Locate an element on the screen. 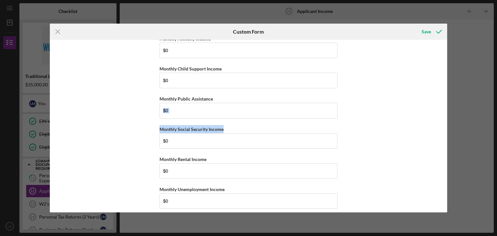 This screenshot has width=497, height=236. button: Save is located at coordinates (431, 32).